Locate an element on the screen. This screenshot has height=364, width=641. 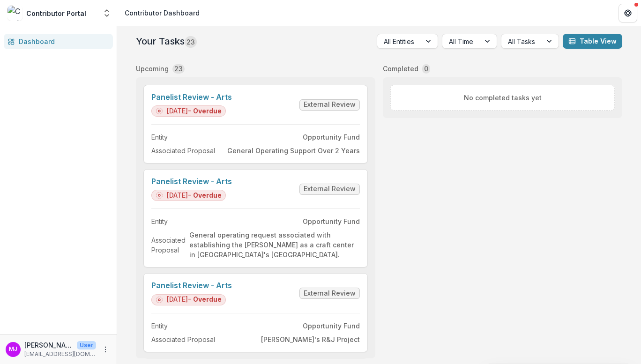
nav: breadcrumb is located at coordinates (162, 13).